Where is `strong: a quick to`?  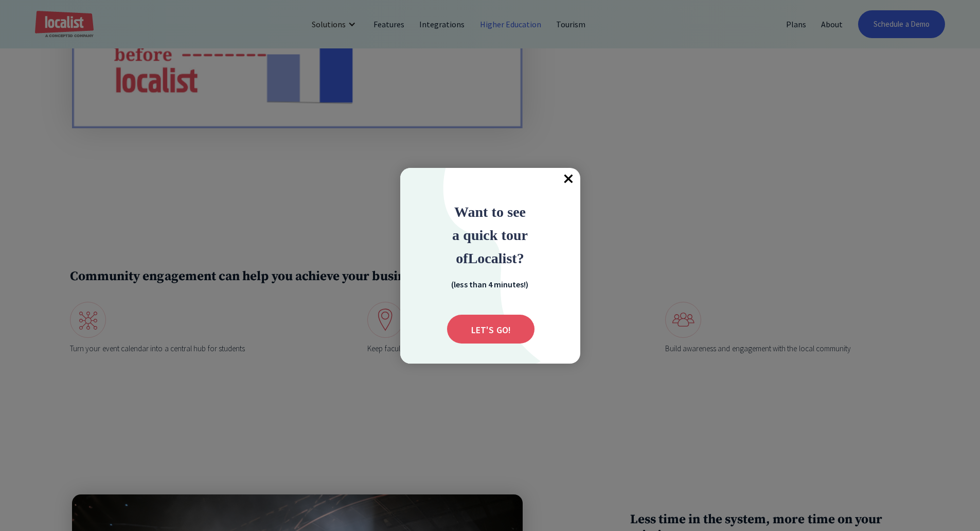
strong: a quick to is located at coordinates (482, 235).